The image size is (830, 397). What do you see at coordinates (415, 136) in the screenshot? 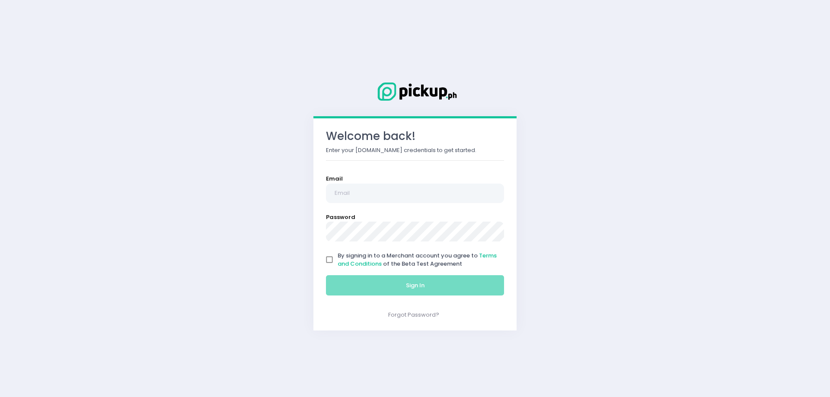
I see `h3: Welcome back!` at bounding box center [415, 136].